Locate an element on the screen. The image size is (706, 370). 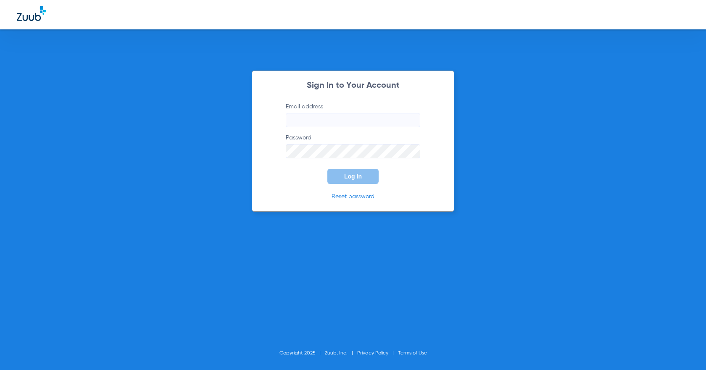
a: Reset password is located at coordinates (353, 197).